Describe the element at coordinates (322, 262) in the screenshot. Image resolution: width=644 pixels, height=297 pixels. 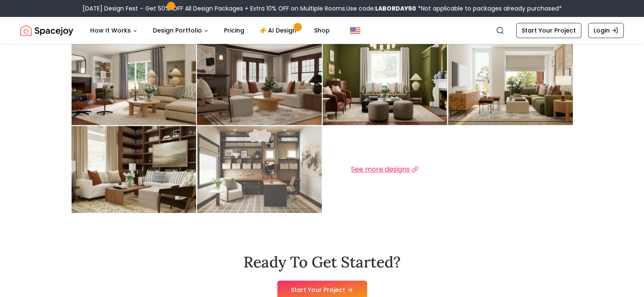
I see `h2: Ready To Get Started?` at that location.